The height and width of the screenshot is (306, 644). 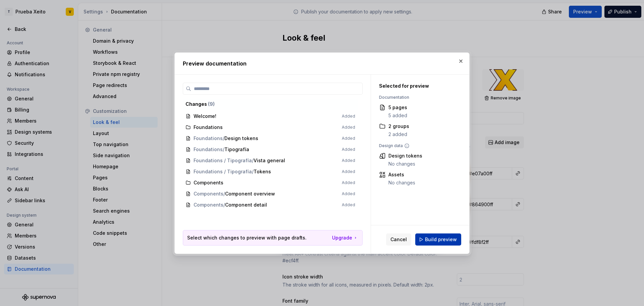 I want to click on div: Upgrade, so click(x=345, y=238).